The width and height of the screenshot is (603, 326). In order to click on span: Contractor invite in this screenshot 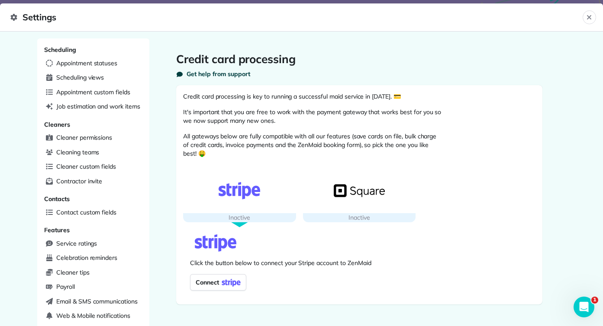, I will do `click(79, 181)`.